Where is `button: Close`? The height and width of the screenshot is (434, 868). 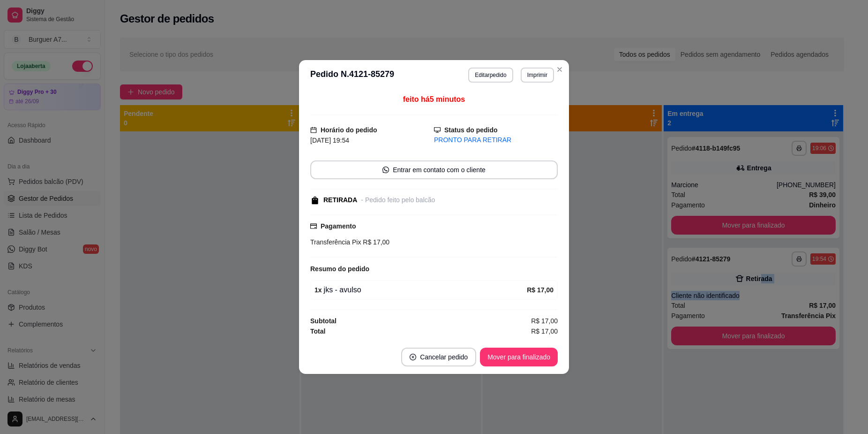 button: Close is located at coordinates (559, 69).